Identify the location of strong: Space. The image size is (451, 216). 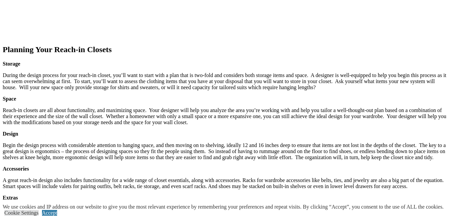
(9, 98).